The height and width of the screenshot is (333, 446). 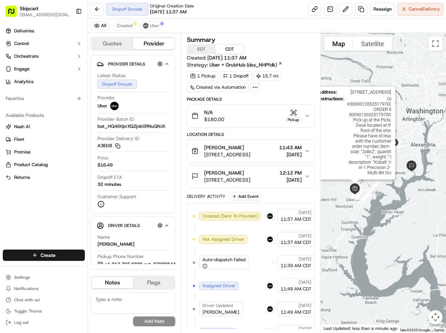 I want to click on span: $16.49, so click(x=105, y=165).